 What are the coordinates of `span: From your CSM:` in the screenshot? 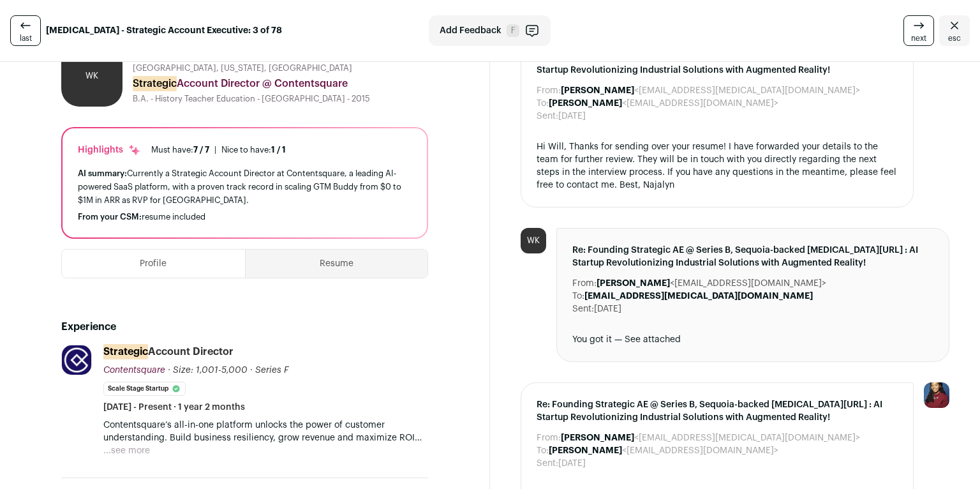 It's located at (110, 216).